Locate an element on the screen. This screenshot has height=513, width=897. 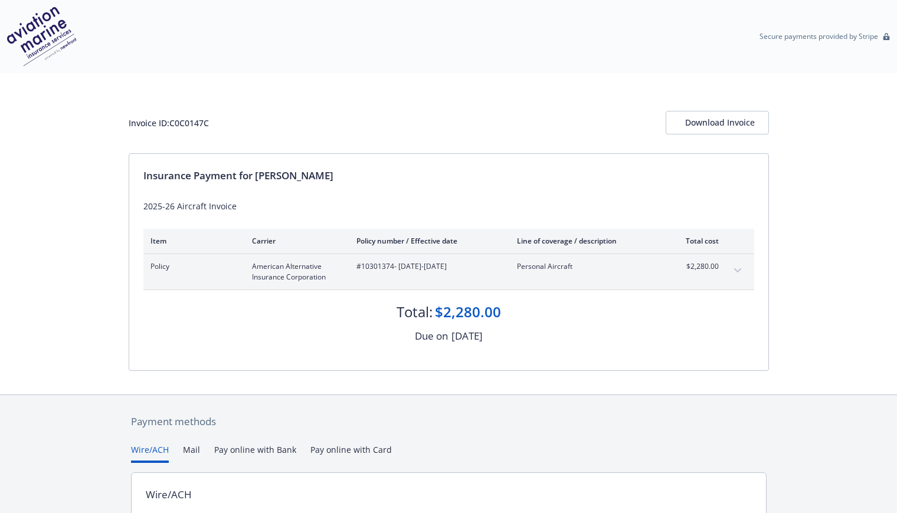
button: Download Invoice is located at coordinates (717, 123).